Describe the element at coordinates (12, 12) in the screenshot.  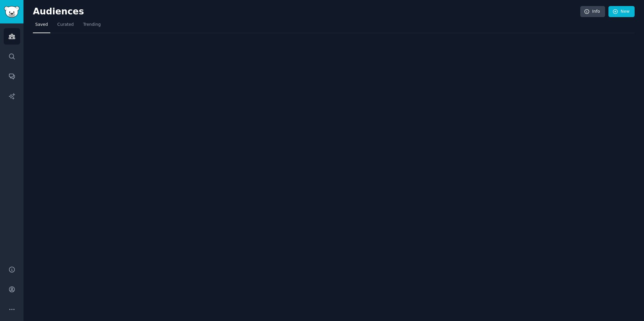
I see `img: GummySearch logo` at that location.